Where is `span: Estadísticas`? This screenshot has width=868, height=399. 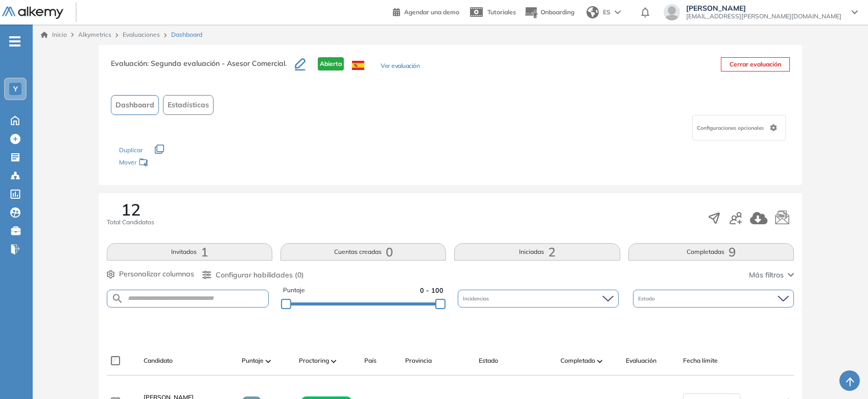
span: Estadísticas is located at coordinates (188, 105).